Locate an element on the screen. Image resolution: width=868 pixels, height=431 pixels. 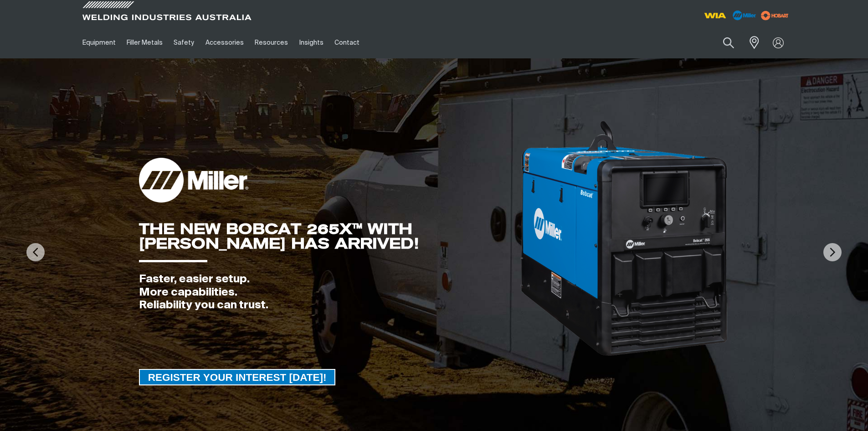
a: Safety is located at coordinates (184, 43).